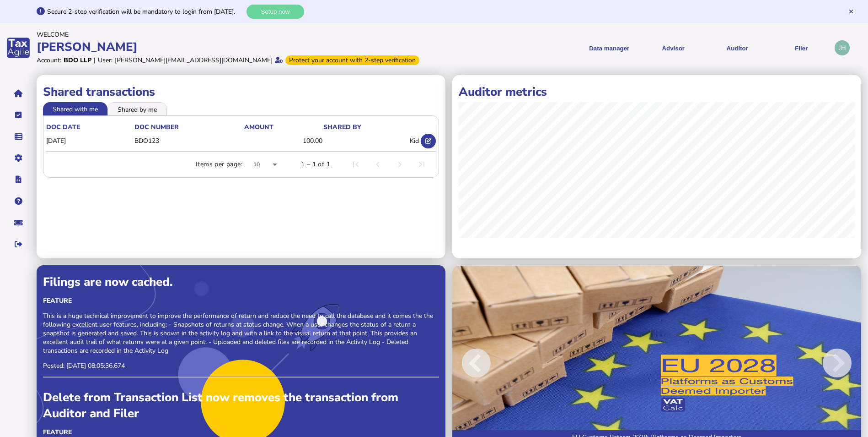  Describe the element at coordinates (189, 141) in the screenshot. I see `td: BDO123` at that location.